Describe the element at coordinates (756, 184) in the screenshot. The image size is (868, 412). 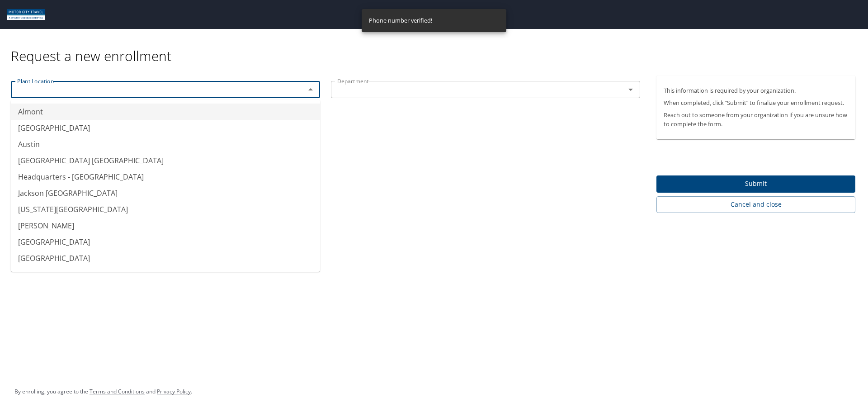
I see `span: Submit` at that location.